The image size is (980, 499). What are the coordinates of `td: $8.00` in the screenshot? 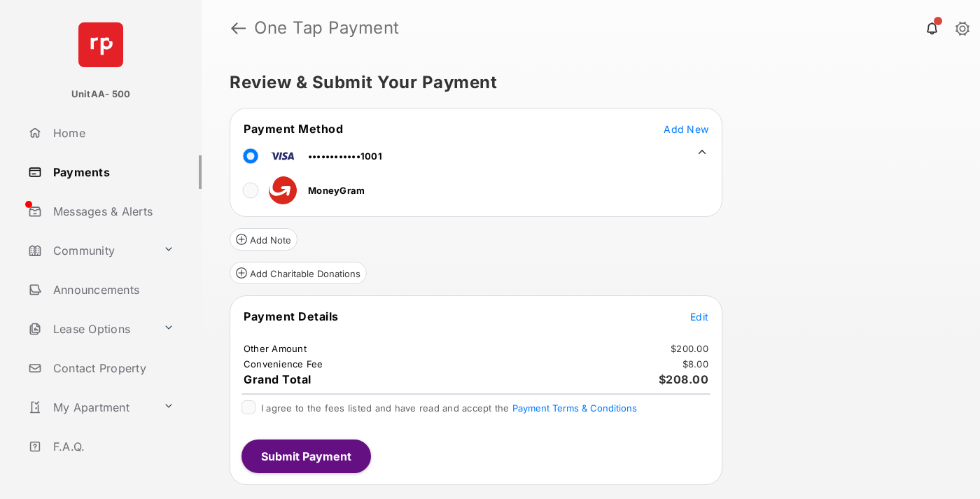 It's located at (696, 364).